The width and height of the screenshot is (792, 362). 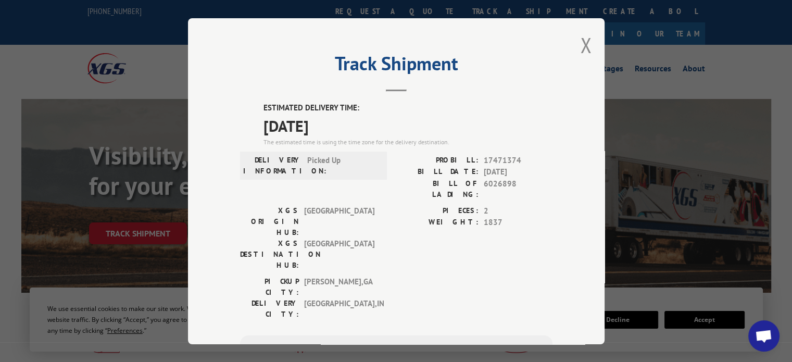 I want to click on div: The estimated time is using the time zone for the delivery destination., so click(x=408, y=142).